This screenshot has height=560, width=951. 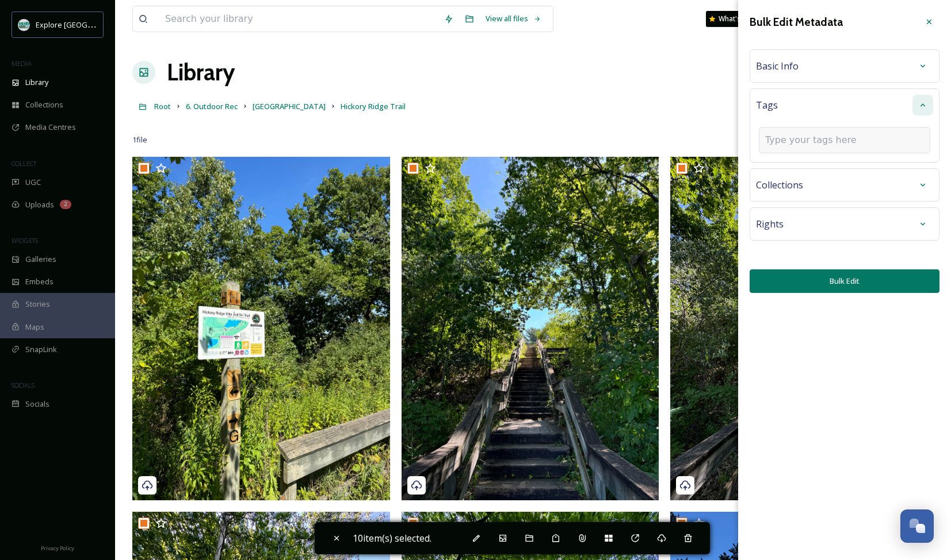 I want to click on button: Open Chat, so click(x=916, y=526).